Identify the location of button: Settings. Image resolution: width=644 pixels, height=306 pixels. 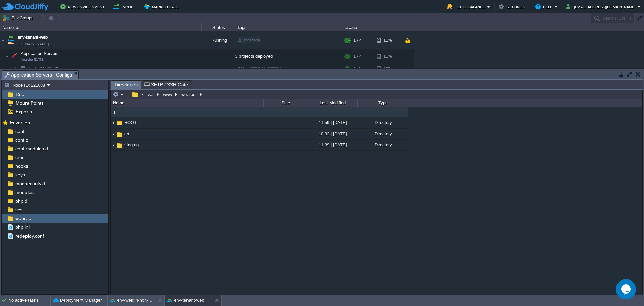
(513, 7).